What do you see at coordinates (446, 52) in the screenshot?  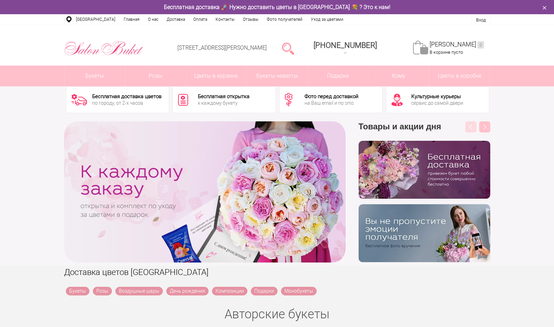 I see `span: В корзине пусто` at bounding box center [446, 52].